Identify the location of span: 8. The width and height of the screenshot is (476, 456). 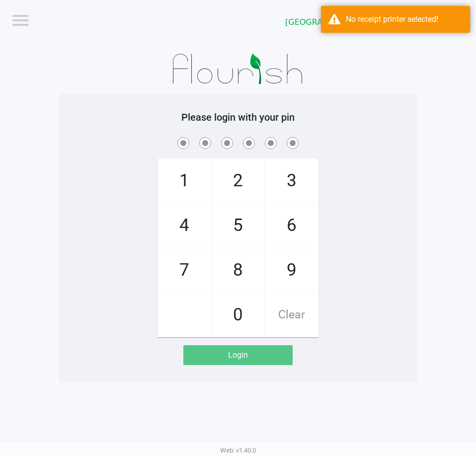
(238, 270).